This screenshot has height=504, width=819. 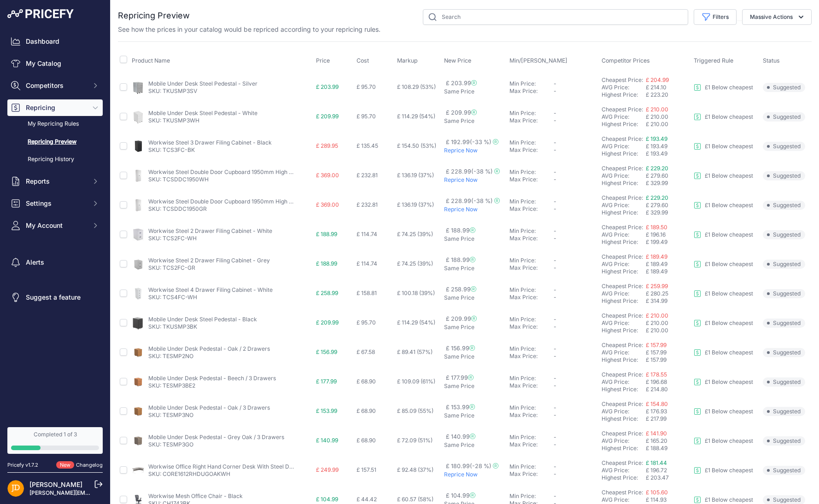 What do you see at coordinates (656, 257) in the screenshot?
I see `span: £ 189.49` at bounding box center [656, 257].